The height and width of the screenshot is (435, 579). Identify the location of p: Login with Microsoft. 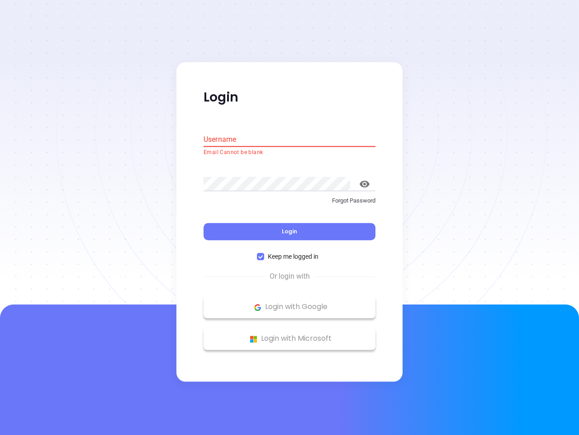
(290, 339).